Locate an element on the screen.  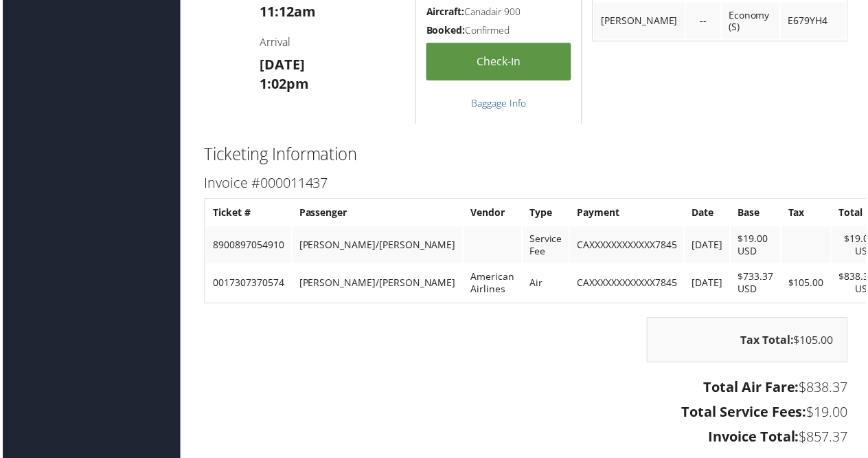
strong: Invoice Total: is located at coordinates (755, 438).